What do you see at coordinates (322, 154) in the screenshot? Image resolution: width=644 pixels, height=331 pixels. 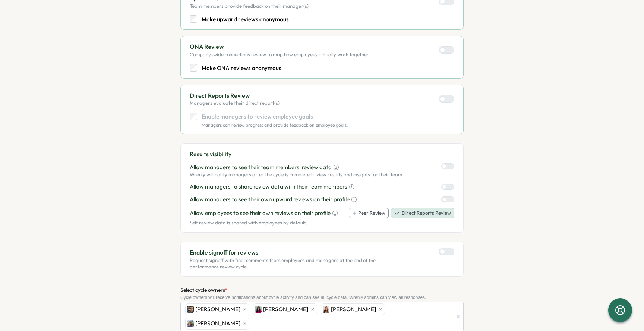 I see `p: Results visibility` at bounding box center [322, 154].